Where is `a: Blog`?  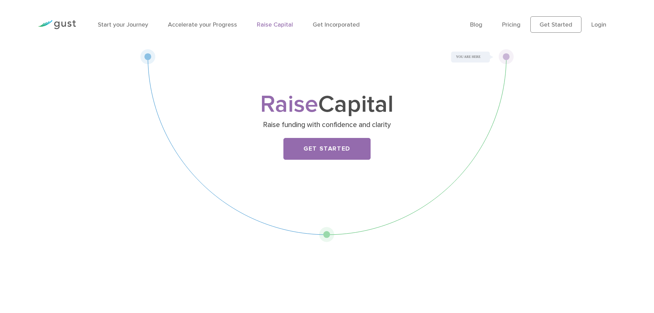 a: Blog is located at coordinates (476, 25).